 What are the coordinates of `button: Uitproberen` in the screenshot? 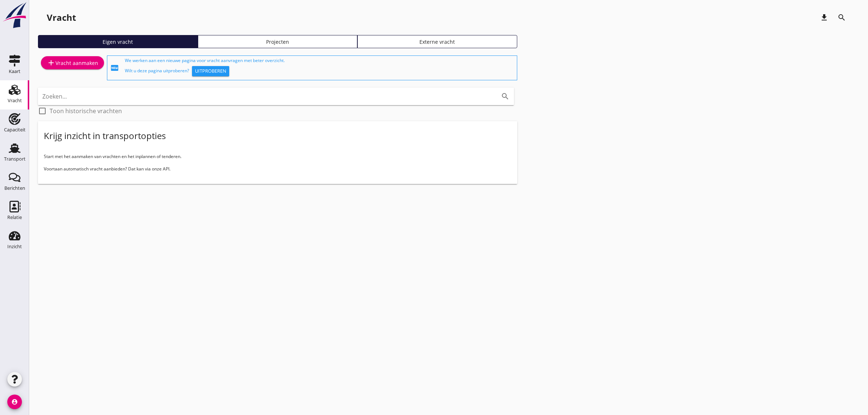 It's located at (211, 71).